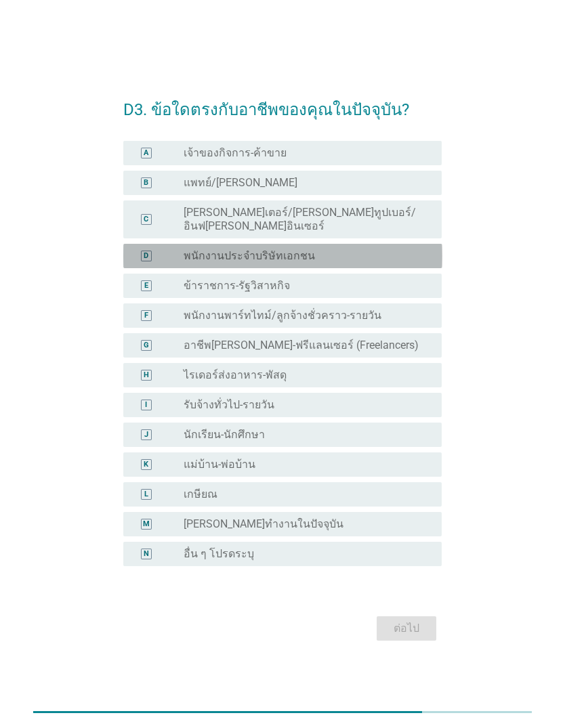 The height and width of the screenshot is (728, 565). Describe the element at coordinates (146, 182) in the screenshot. I see `div: B` at that location.